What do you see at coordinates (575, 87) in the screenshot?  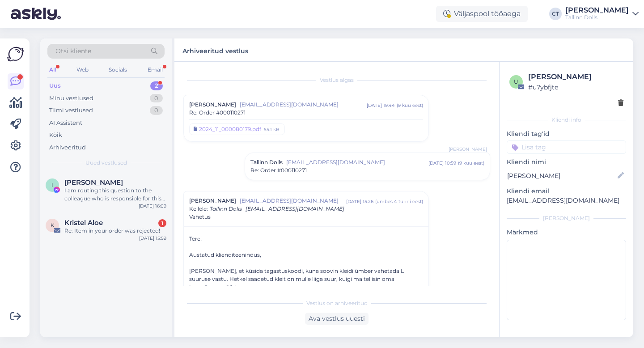 I see `div: # u7ybfjte` at bounding box center [575, 87].